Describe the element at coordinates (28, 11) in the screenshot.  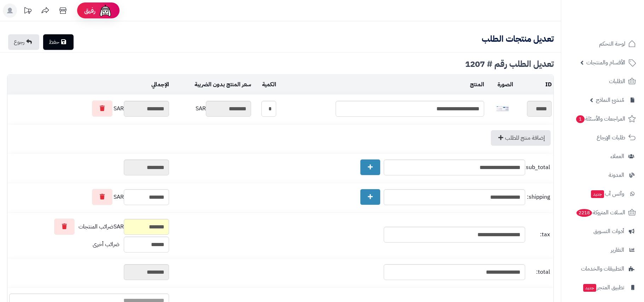
I see `a: تحديثات المنصة` at that location.